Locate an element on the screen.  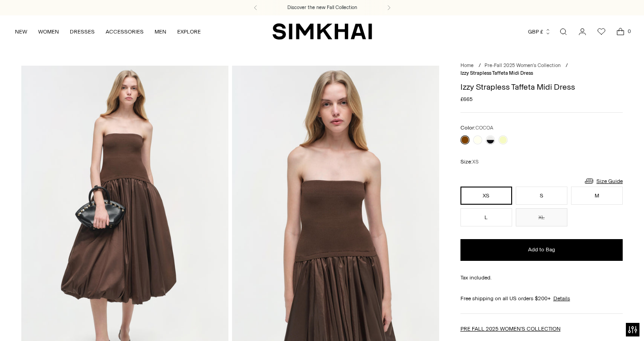
a: ACCESSORIES is located at coordinates (125, 32).